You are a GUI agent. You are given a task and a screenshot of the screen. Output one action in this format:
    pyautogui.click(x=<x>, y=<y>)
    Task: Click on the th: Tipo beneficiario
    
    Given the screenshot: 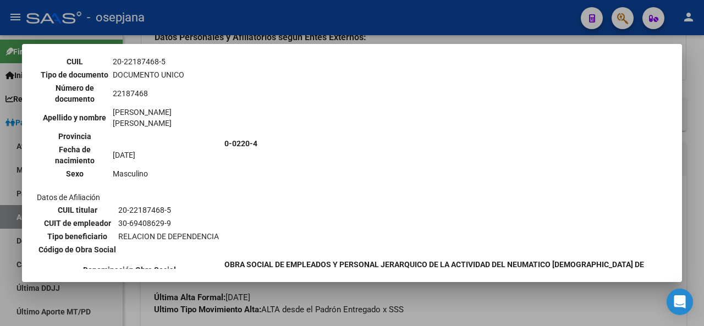 What is the action you would take?
    pyautogui.click(x=77, y=237)
    